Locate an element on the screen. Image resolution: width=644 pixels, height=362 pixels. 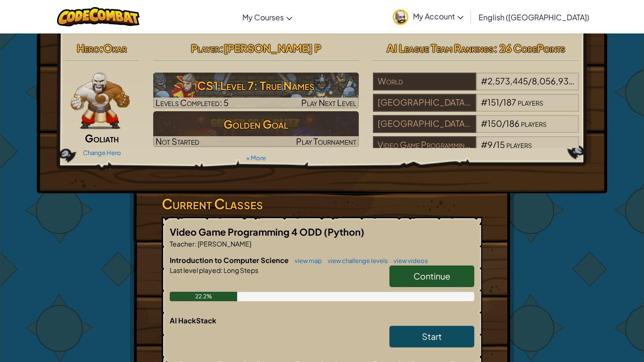
img: Golden Goal is located at coordinates (256, 129).